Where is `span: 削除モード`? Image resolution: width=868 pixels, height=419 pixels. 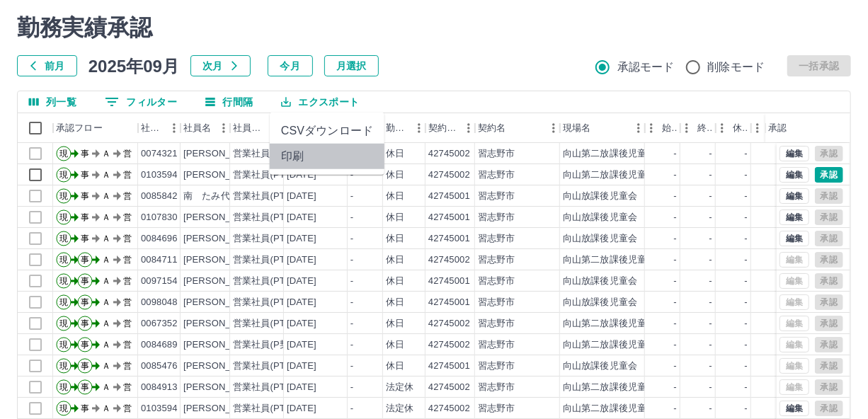
span: 削除モード is located at coordinates (737, 67).